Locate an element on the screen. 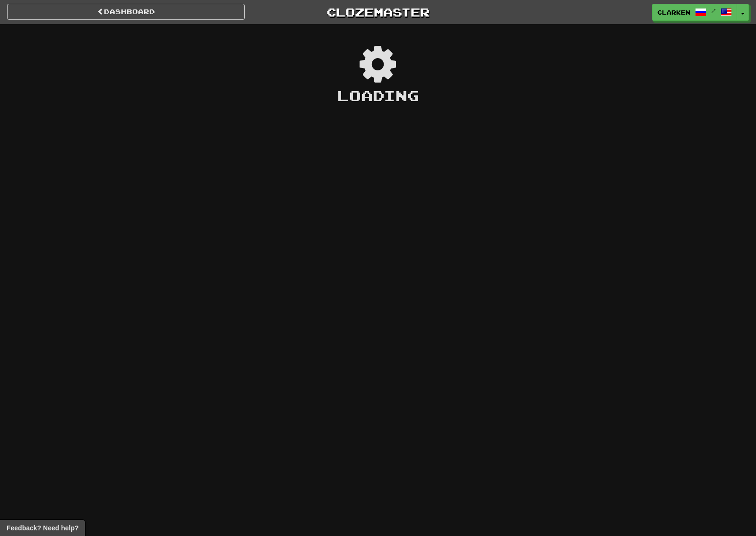  a: Clozemaster is located at coordinates (378, 12).